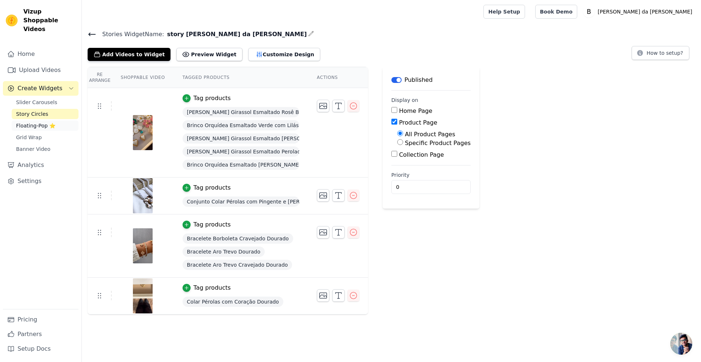 The width and height of the screenshot is (701, 362). What do you see at coordinates (682, 344) in the screenshot?
I see `a: Bate-papo aberto` at bounding box center [682, 344].